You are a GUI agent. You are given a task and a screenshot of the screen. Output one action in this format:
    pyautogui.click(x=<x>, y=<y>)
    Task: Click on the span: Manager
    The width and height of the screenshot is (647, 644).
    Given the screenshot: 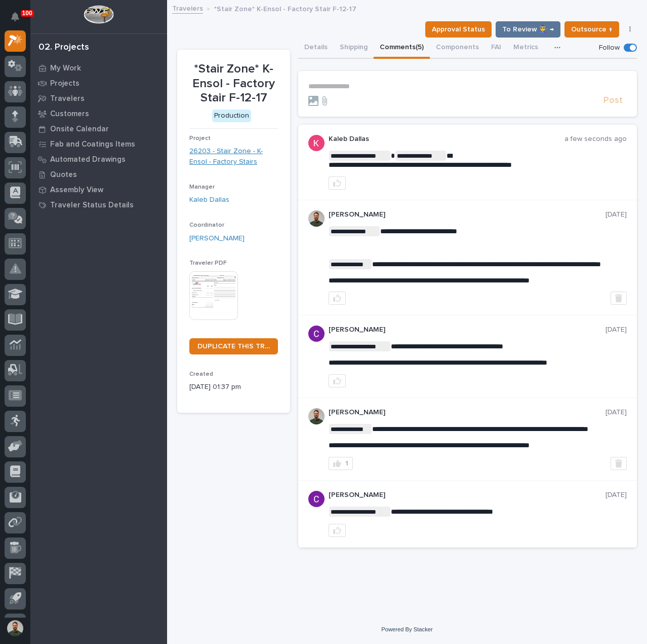 What is the action you would take?
    pyautogui.click(x=202, y=187)
    